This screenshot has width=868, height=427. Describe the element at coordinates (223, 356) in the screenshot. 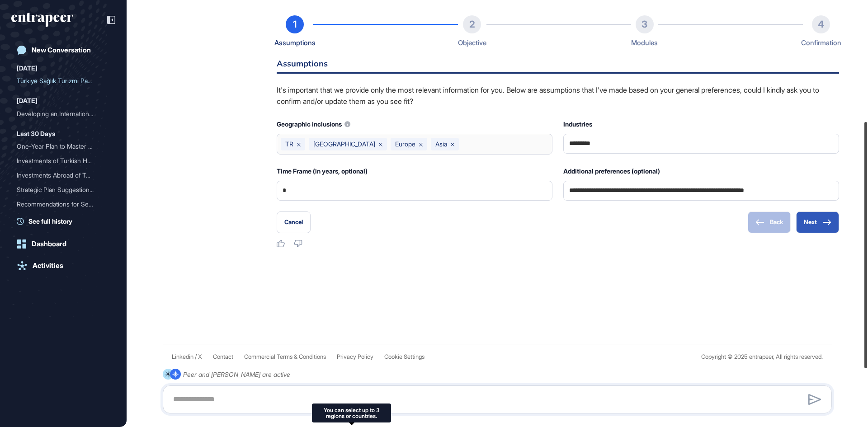

I see `span: Contact` at that location.